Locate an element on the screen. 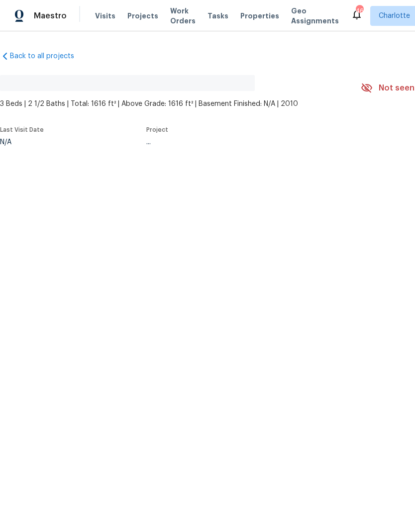 This screenshot has width=415, height=532. span: Properties is located at coordinates (260, 16).